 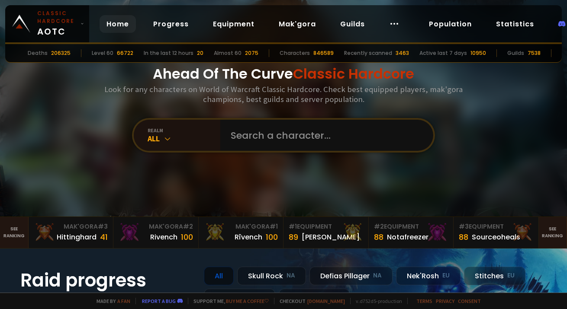 I want to click on div: In the last 12 hours, so click(x=168, y=53).